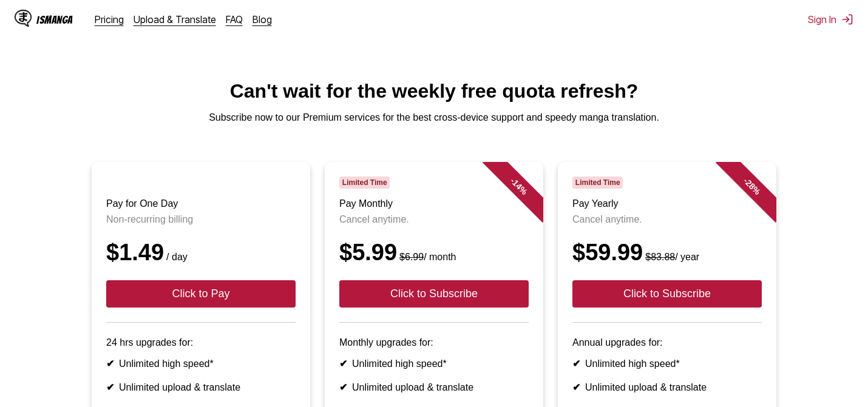  I want to click on button: Click to Pay, so click(201, 294).